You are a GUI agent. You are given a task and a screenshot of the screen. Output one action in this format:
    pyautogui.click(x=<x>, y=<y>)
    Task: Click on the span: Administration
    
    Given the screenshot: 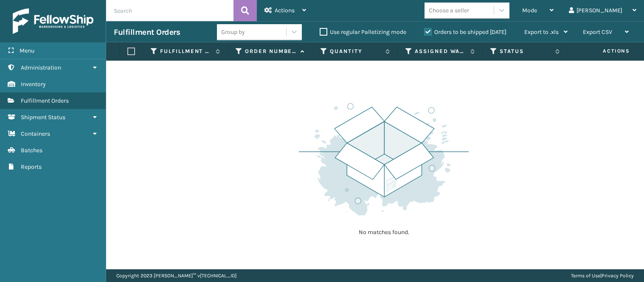 What is the action you would take?
    pyautogui.click(x=40, y=68)
    